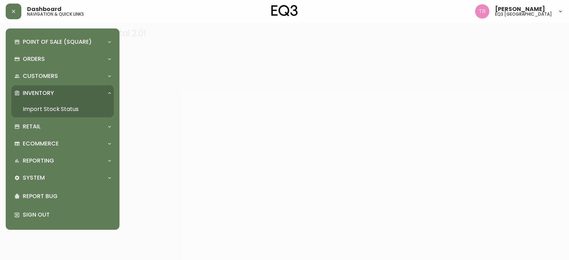 The width and height of the screenshot is (569, 260). I want to click on div: Inventory, so click(63, 93).